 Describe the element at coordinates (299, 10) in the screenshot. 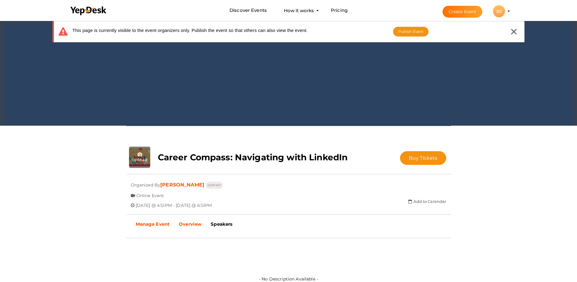

I see `button: How it works` at that location.